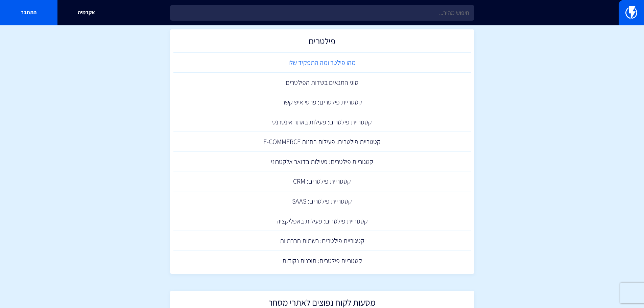  I want to click on a: קטגוריית פילטרים: פעילות בחנות E-COMMERCE, so click(322, 142).